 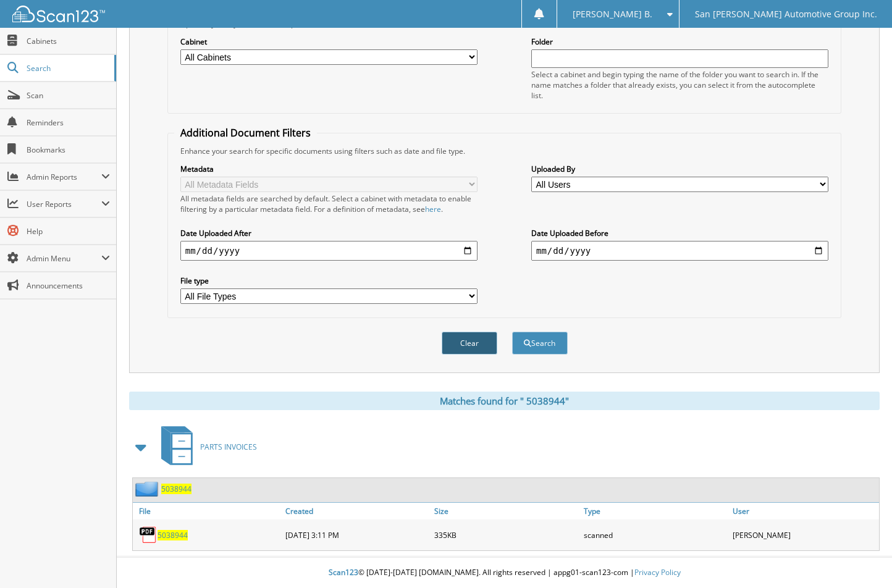 I want to click on input: end, so click(x=679, y=250).